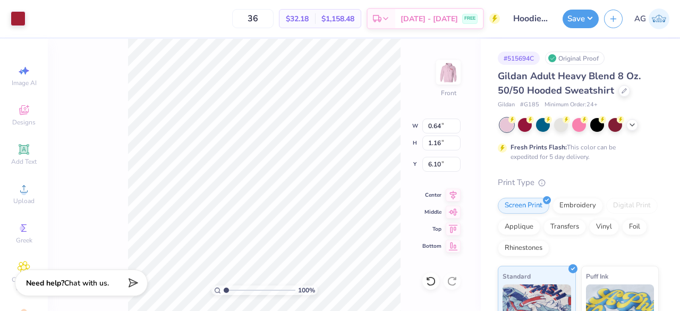  I want to click on div: Front, so click(448, 93).